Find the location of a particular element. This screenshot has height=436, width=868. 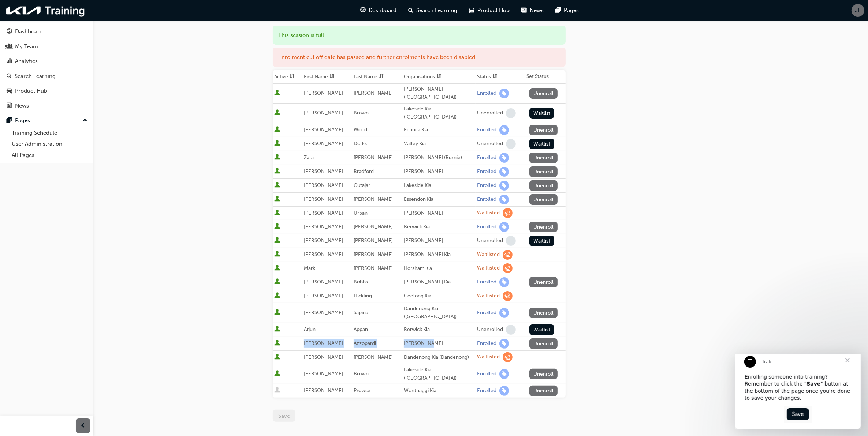

span: Search Learning is located at coordinates (437, 10).